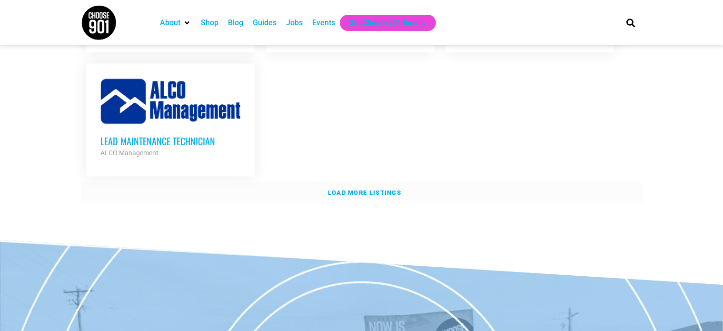 This screenshot has width=723, height=331. What do you see at coordinates (210, 23) in the screenshot?
I see `div: Shop` at bounding box center [210, 23].